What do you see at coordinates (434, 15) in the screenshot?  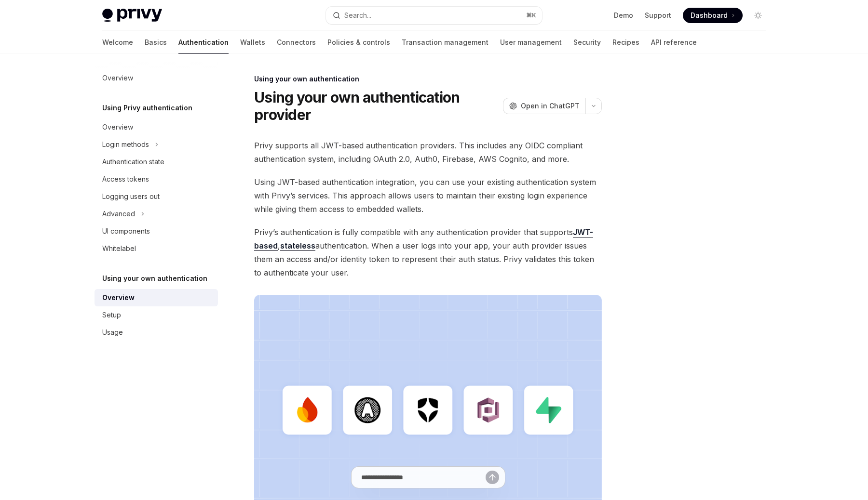 I see `button: Search...⌘K` at bounding box center [434, 15].